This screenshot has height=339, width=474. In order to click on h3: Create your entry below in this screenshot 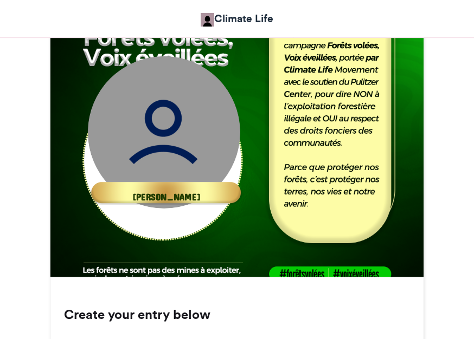, I will do `click(237, 315)`.